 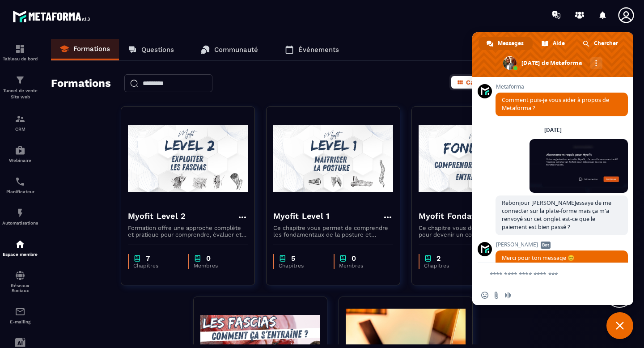 What do you see at coordinates (20, 254) in the screenshot?
I see `p: Espace membre` at bounding box center [20, 254].